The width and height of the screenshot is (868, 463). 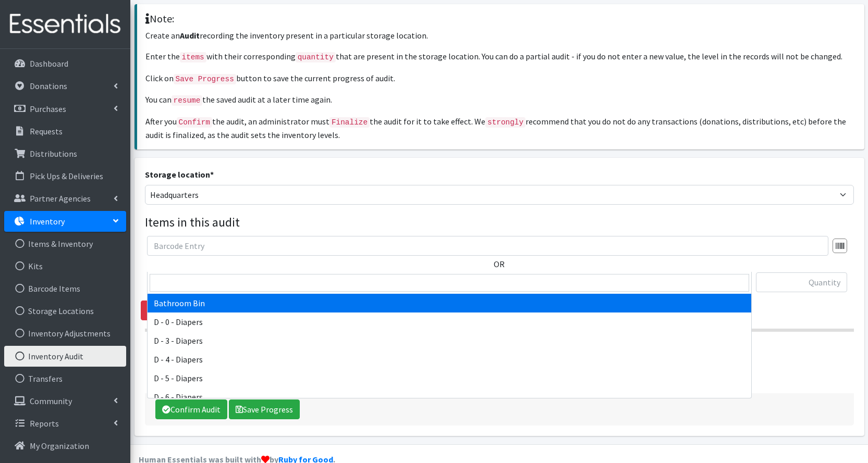 I want to click on a: Reports, so click(x=65, y=424).